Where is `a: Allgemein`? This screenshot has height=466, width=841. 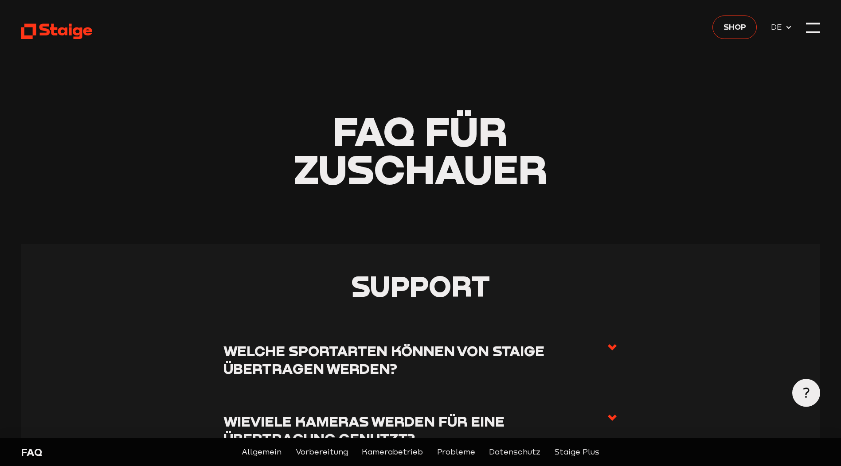 a: Allgemein is located at coordinates (262, 453).